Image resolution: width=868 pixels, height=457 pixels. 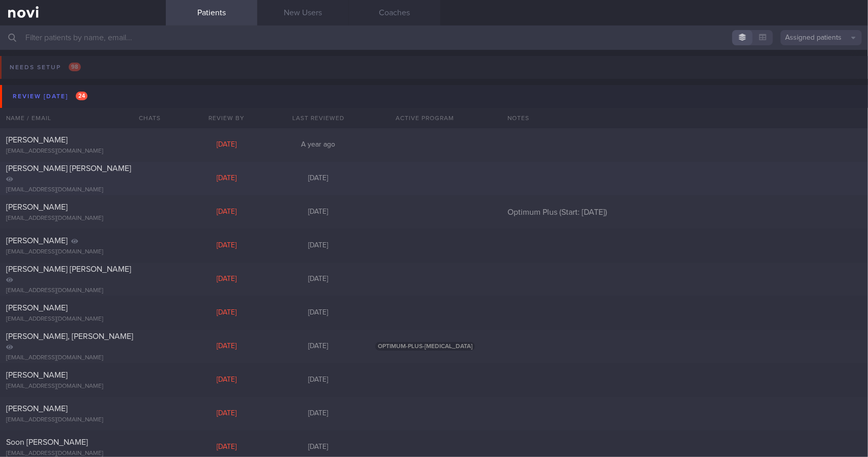 I want to click on div: Review By, so click(x=227, y=118).